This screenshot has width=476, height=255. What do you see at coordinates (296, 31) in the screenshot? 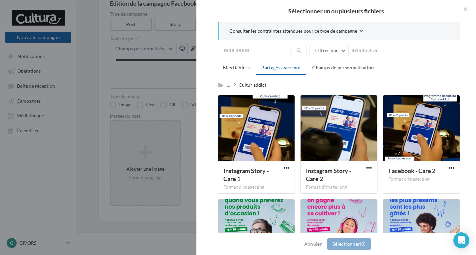
I see `button: Consulter les contraintes attendues pour ce type de campagne` at bounding box center [296, 31].